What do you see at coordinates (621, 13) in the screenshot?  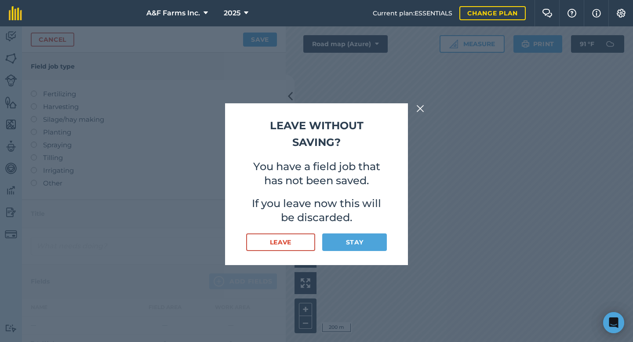 I see `img: A cog icon` at bounding box center [621, 13].